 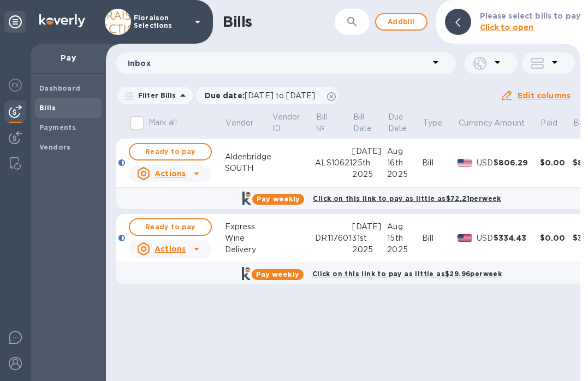 What do you see at coordinates (161, 22) in the screenshot?
I see `p: Floraison Selections` at bounding box center [161, 22].